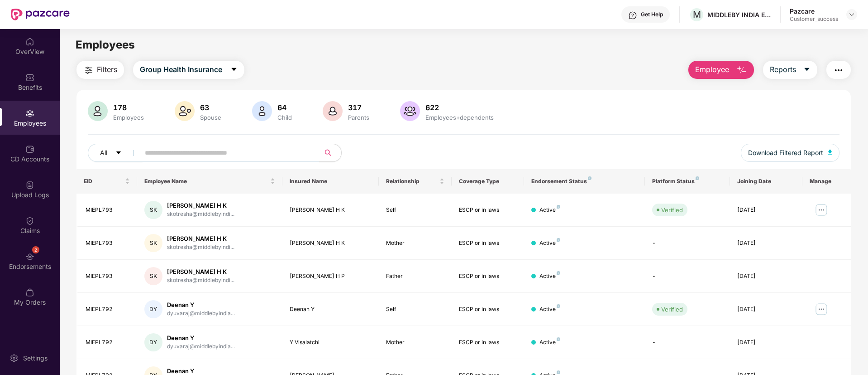 Image resolution: width=868 pixels, height=375 pixels. I want to click on th: Joining Date, so click(766, 182).